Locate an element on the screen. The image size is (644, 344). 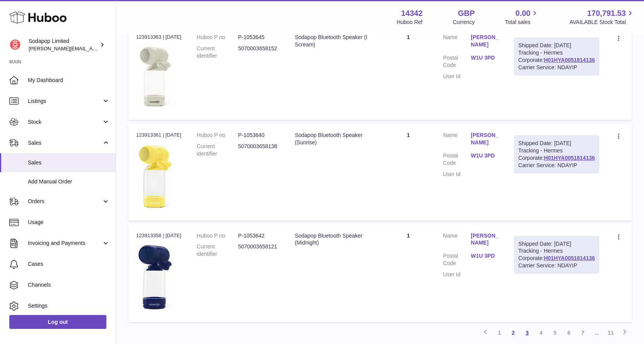
span: Channels is located at coordinates (69, 285).